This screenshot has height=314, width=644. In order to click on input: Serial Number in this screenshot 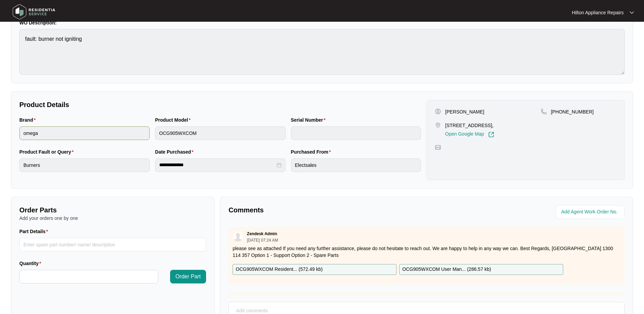, I will do `click(356, 133)`.